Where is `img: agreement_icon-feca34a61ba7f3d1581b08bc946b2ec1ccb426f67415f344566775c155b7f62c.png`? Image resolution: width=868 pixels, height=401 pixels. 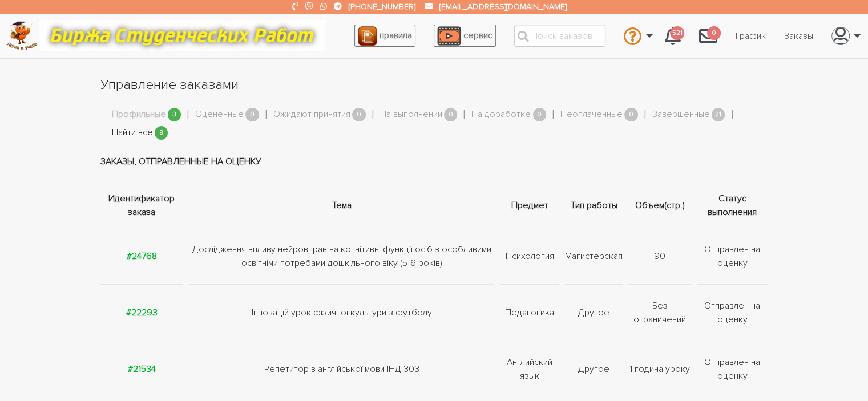 img: agreement_icon-feca34a61ba7f3d1581b08bc946b2ec1ccb426f67415f344566775c155b7f62c.png is located at coordinates (367, 36).